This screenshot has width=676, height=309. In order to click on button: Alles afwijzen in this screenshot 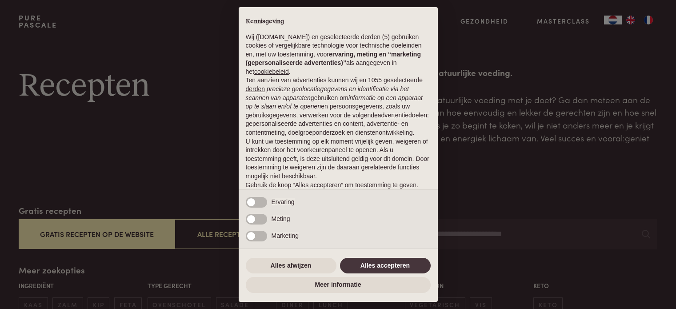, I will do `click(291, 266)`.